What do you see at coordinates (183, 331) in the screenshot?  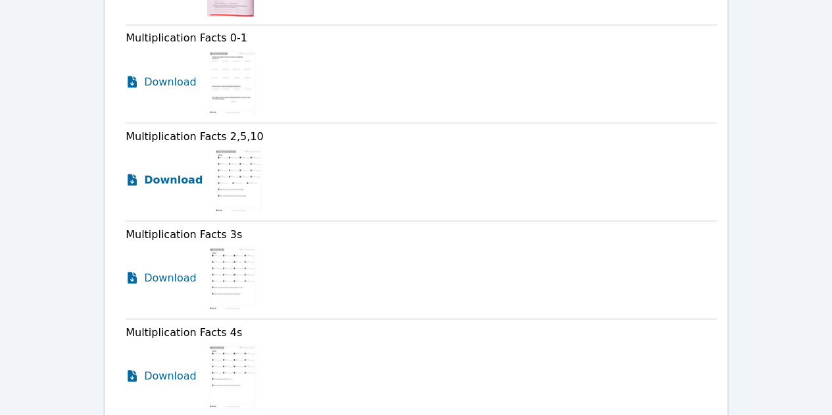 I see `span: Multiplication Facts 4s` at bounding box center [183, 331].